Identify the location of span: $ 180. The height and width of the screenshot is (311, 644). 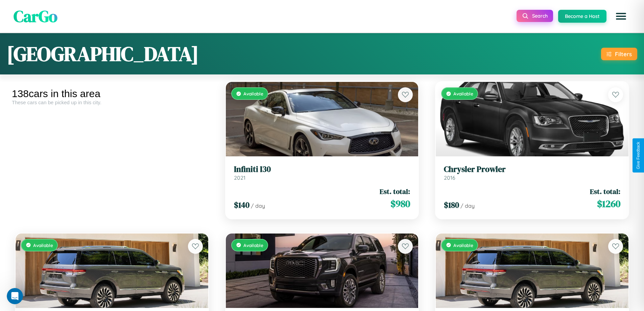
(451, 205).